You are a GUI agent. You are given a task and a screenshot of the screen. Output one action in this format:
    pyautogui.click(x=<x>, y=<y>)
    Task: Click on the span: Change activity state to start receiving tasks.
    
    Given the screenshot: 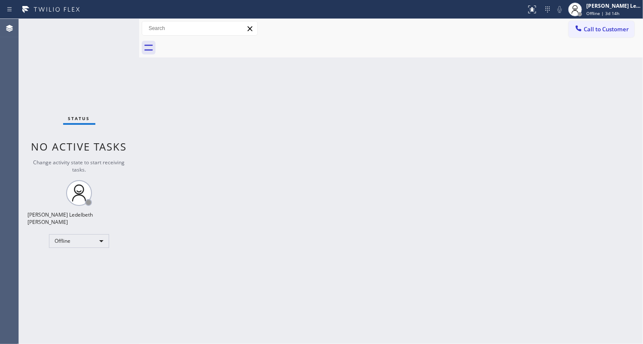 What is the action you would take?
    pyautogui.click(x=79, y=166)
    